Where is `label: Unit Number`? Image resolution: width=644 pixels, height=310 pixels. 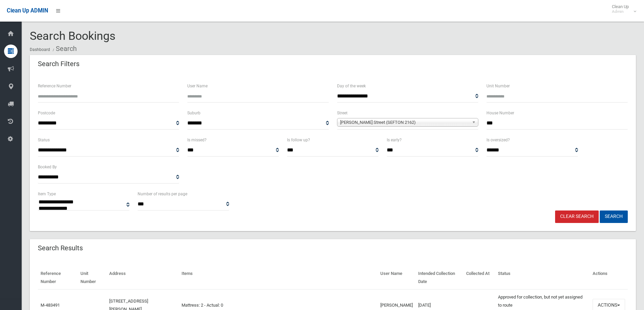
label: Unit Number is located at coordinates (498, 86).